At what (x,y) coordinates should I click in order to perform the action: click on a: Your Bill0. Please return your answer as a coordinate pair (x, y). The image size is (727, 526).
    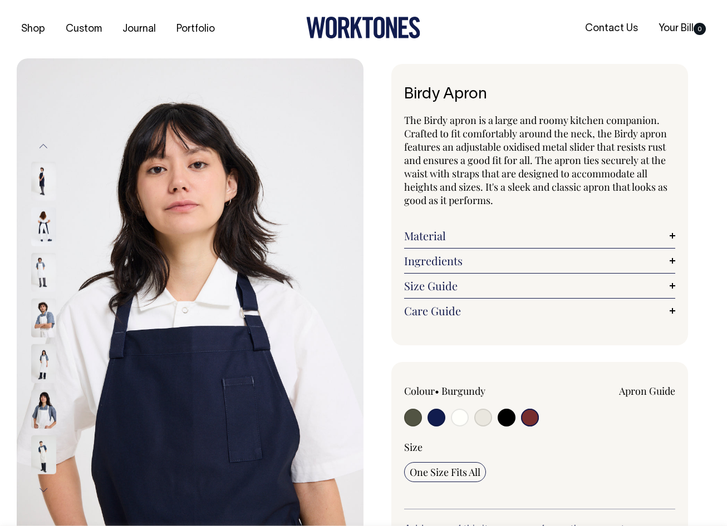
    Looking at the image, I should click on (682, 28).